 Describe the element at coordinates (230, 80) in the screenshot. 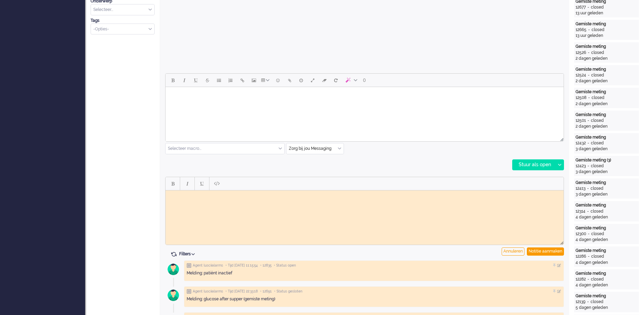

I see `button: Numbered list` at that location.